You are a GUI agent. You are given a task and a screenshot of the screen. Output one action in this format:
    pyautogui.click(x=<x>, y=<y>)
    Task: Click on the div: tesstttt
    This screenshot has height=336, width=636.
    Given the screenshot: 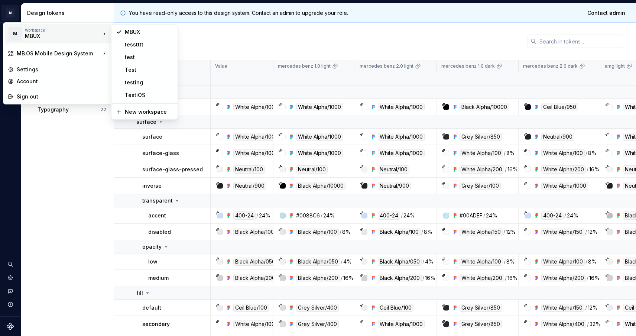 What is the action you would take?
    pyautogui.click(x=149, y=45)
    